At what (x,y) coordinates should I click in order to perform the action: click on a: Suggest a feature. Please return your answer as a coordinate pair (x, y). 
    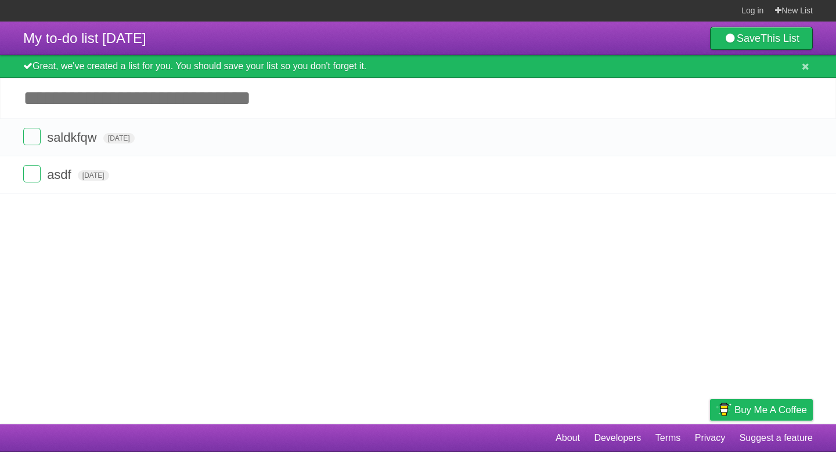
    Looking at the image, I should click on (776, 438).